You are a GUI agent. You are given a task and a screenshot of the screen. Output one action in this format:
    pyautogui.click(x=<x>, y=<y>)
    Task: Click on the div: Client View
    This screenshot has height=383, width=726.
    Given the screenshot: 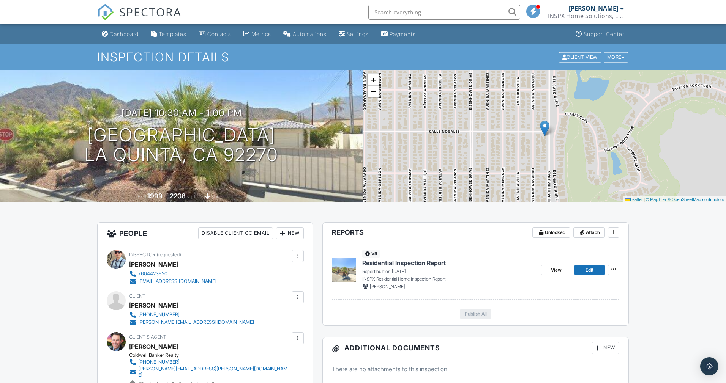 What is the action you would take?
    pyautogui.click(x=580, y=57)
    